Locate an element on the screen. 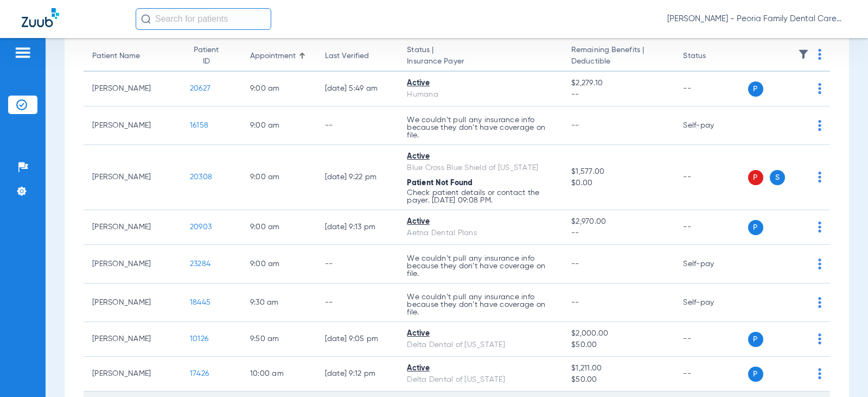 The width and height of the screenshot is (868, 397). span: $2,279.10 is located at coordinates (619, 83).